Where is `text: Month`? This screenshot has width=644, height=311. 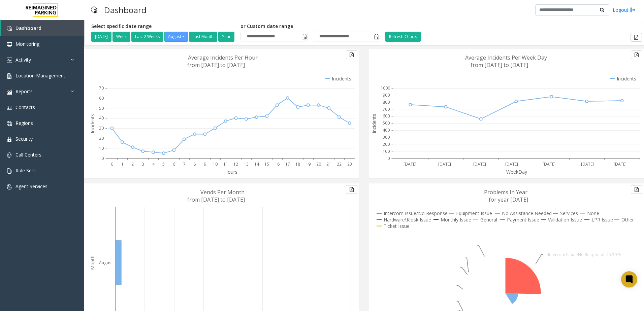
text: Month is located at coordinates (92, 262).